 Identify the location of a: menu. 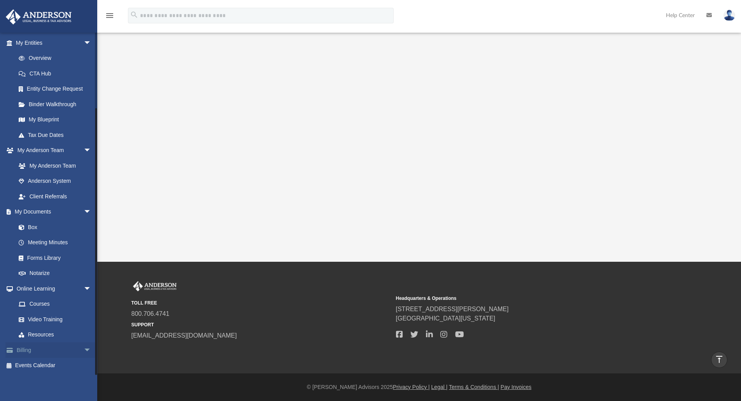
(110, 18).